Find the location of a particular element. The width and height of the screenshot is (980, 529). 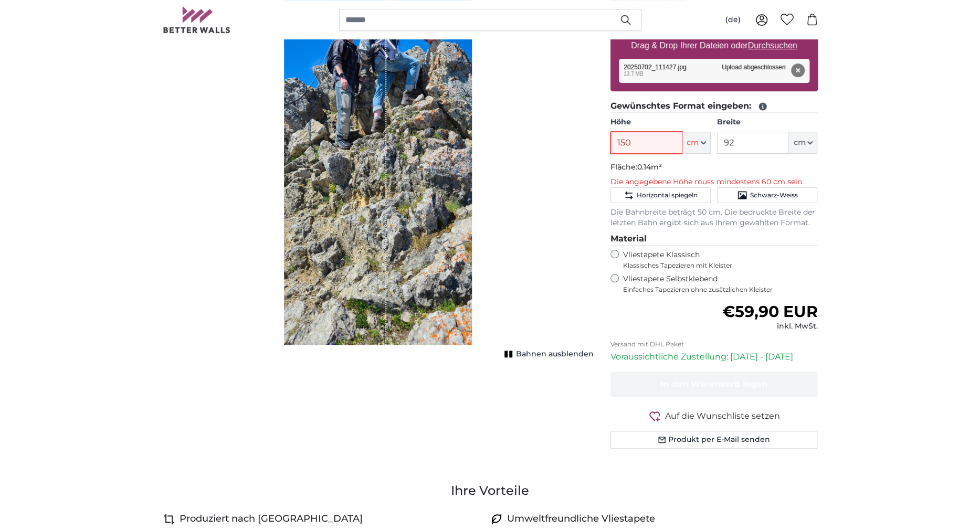

span: 0.14m² is located at coordinates (649, 167).